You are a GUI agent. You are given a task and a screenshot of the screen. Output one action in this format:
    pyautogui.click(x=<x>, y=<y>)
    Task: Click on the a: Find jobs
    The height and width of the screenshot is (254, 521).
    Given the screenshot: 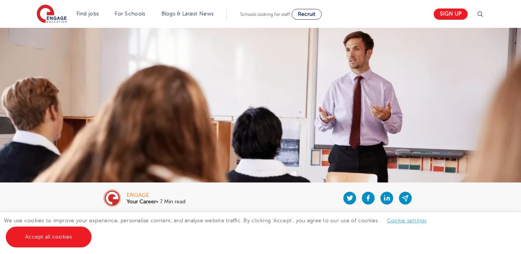 What is the action you would take?
    pyautogui.click(x=88, y=14)
    